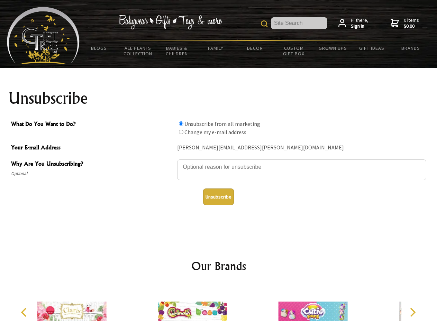  Describe the element at coordinates (359, 23) in the screenshot. I see `span: Hi there,` at that location.